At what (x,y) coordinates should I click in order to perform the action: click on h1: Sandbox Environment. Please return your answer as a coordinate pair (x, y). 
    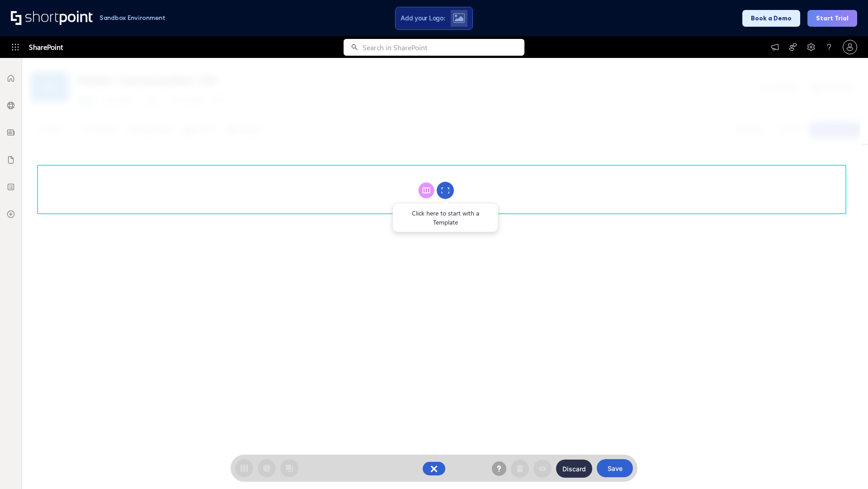
    Looking at the image, I should click on (132, 18).